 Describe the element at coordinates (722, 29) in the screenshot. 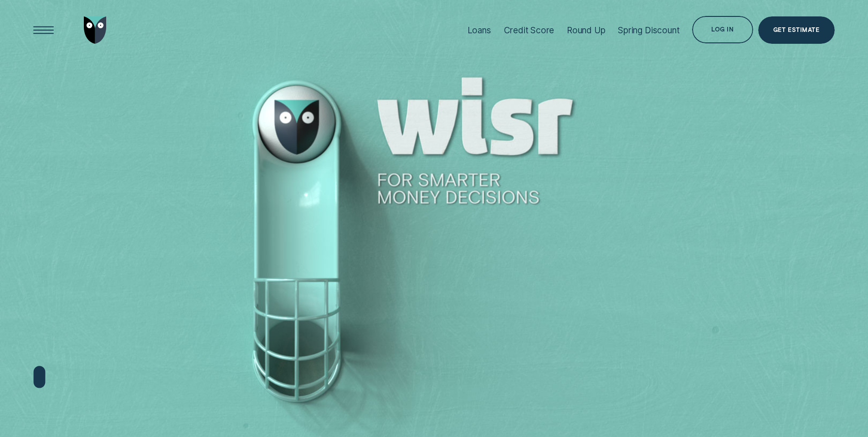

I see `button: Log in` at that location.